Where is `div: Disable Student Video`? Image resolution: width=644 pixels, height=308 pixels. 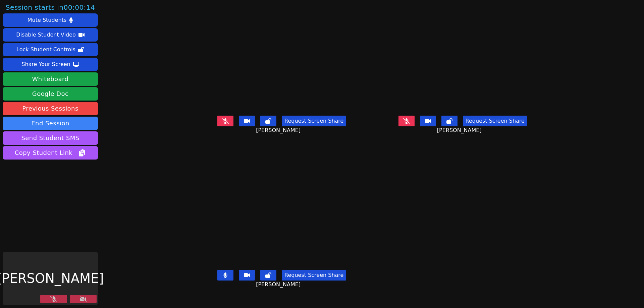 div: Disable Student Video is located at coordinates (45, 35).